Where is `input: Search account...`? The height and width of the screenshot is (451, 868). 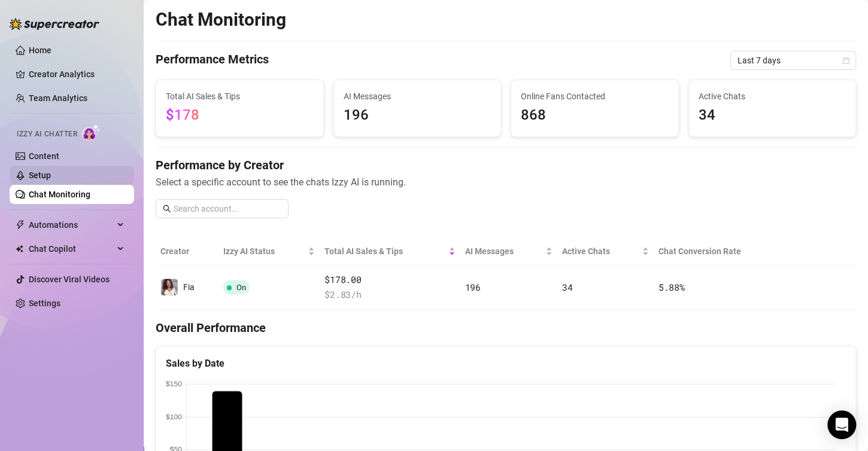
input: Search account... is located at coordinates (228, 209).